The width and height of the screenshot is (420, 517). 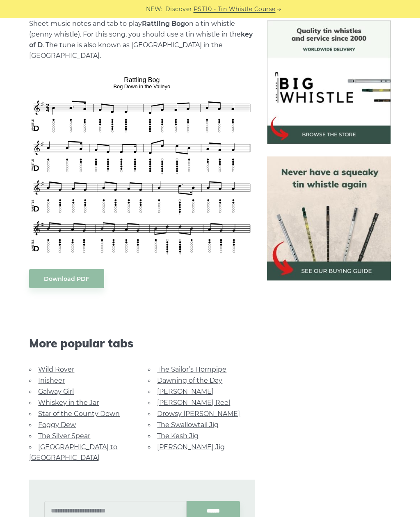 What do you see at coordinates (189, 381) in the screenshot?
I see `a: Dawning of the Day` at bounding box center [189, 381].